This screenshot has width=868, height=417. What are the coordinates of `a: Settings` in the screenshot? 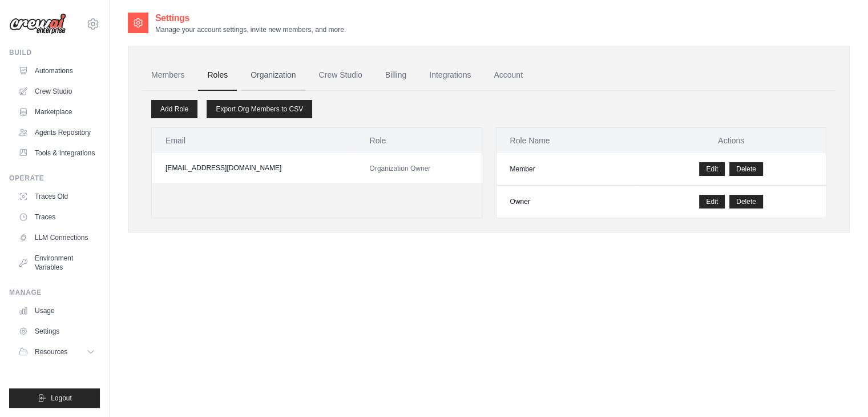 It's located at (56, 331).